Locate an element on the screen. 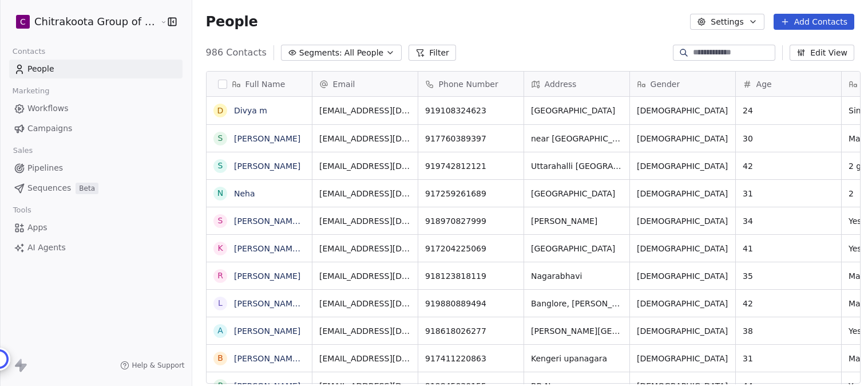  a: AI Agents is located at coordinates (96, 247).